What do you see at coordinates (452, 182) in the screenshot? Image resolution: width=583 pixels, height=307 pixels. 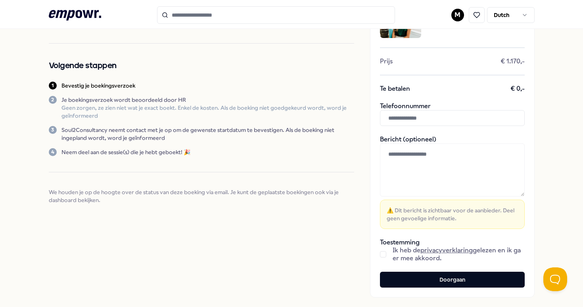 I see `div: Bericht (optioneel)` at bounding box center [452, 182].